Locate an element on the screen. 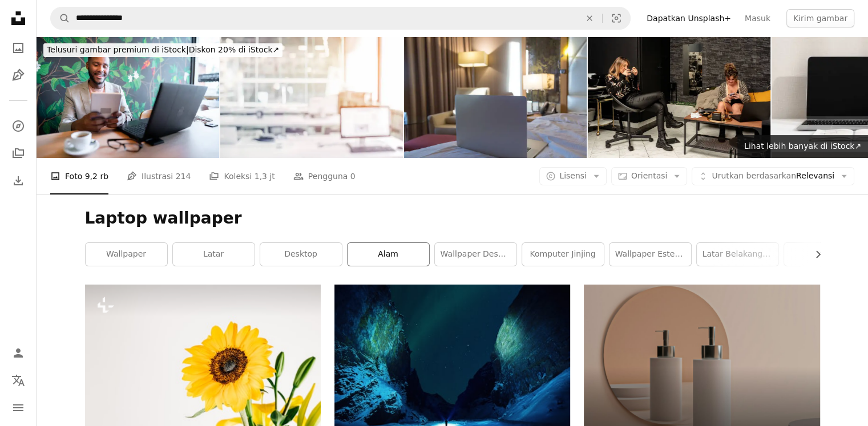 Image resolution: width=868 pixels, height=426 pixels. a: Lihat lebih banyak di iStock↗ is located at coordinates (802, 146).